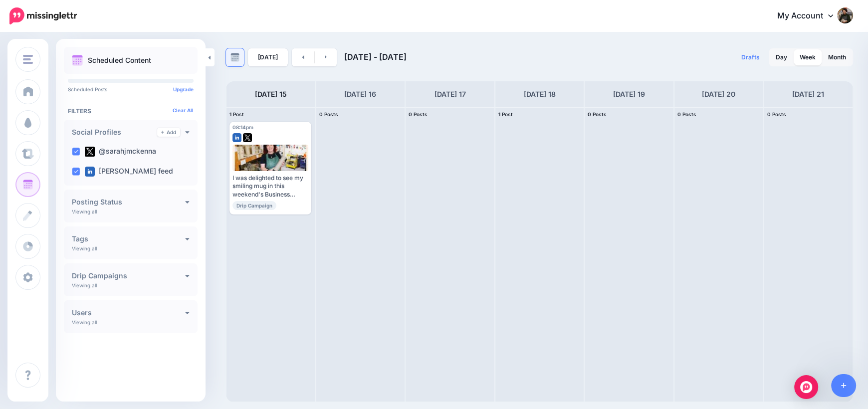 Image resolution: width=868 pixels, height=409 pixels. Describe the element at coordinates (183, 89) in the screenshot. I see `a: Upgrade` at that location.